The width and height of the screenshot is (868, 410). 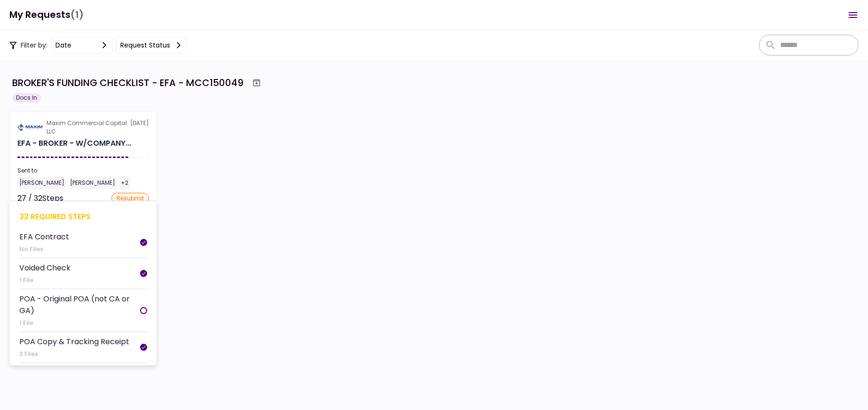 What do you see at coordinates (77, 15) in the screenshot?
I see `span: (1)` at bounding box center [77, 15].